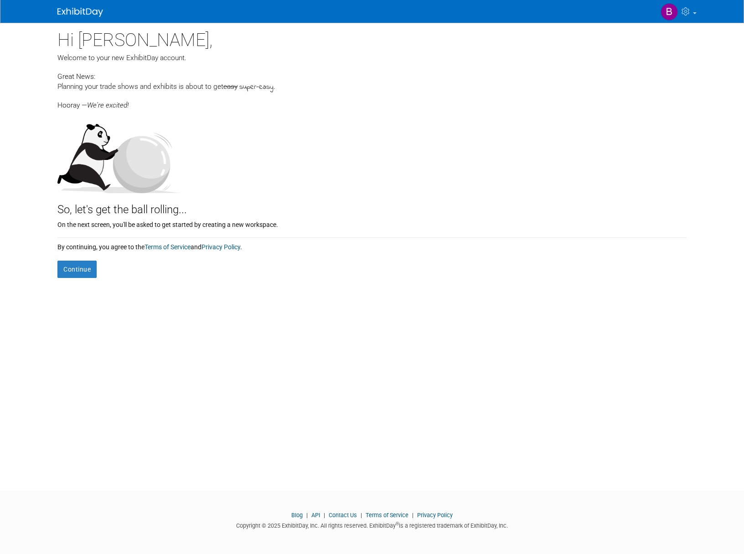 The image size is (744, 560). I want to click on img: ExhibitDay, so click(80, 12).